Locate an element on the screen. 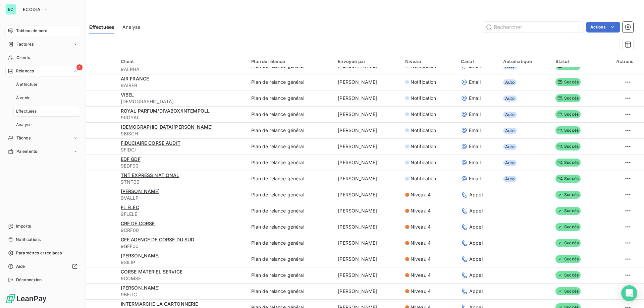 This screenshot has height=308, width=644. span: 9AIRFR is located at coordinates (182, 86).